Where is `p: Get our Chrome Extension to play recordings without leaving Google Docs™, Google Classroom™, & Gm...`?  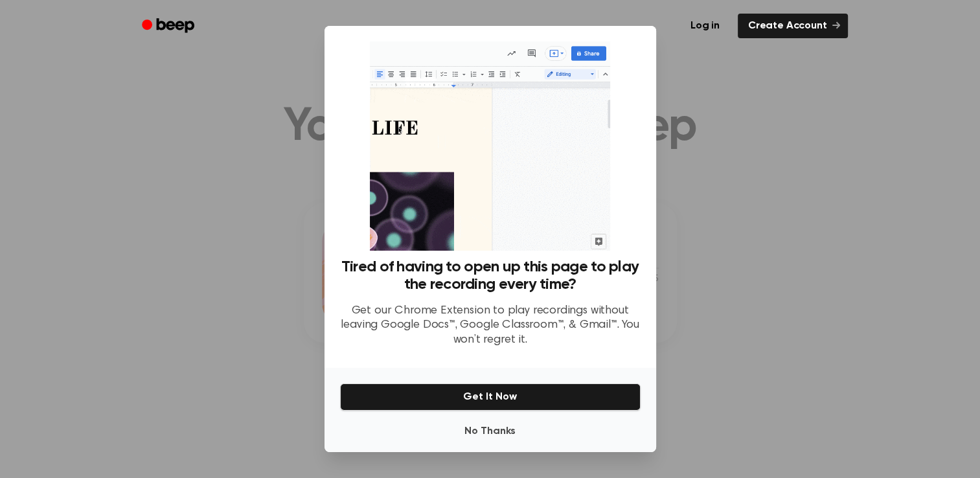
p: Get our Chrome Extension to play recordings without leaving Google Docs™, Google Classroom™, & Gm... is located at coordinates (490, 325).